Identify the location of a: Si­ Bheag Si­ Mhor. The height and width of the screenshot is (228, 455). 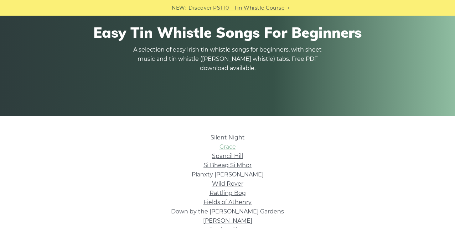
(227, 165).